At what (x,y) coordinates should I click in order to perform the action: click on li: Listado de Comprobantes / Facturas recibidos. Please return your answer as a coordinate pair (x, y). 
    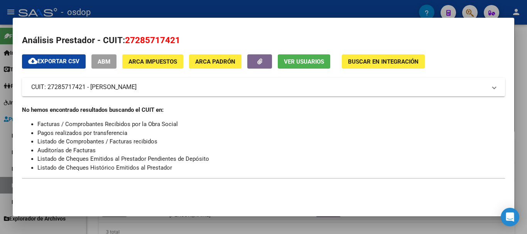
    Looking at the image, I should click on (271, 141).